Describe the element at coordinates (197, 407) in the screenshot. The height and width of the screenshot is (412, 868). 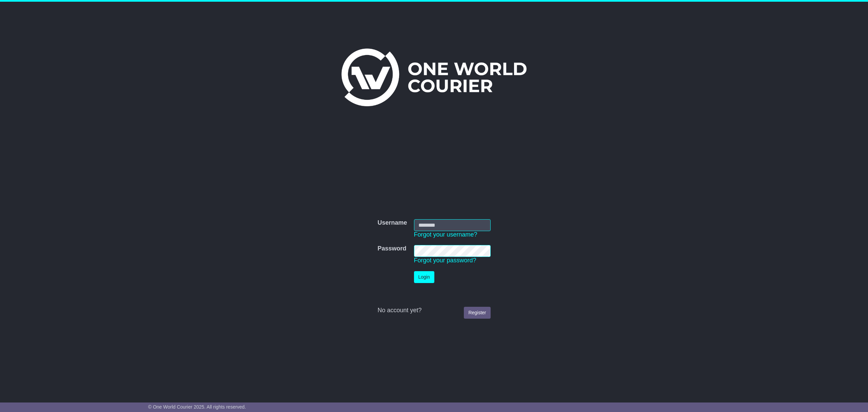
I see `span: © One World Courier 2025. All rights reserved.` at that location.